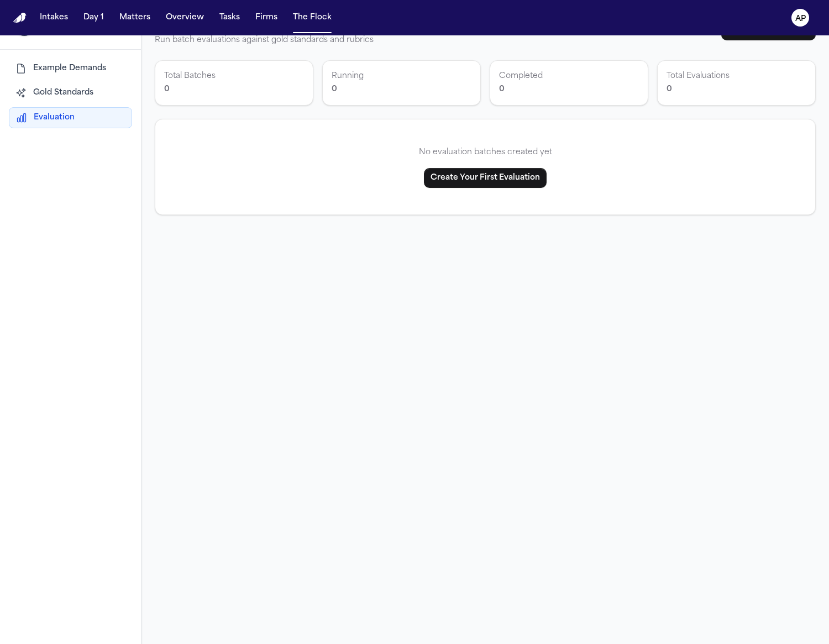  Describe the element at coordinates (71, 93) in the screenshot. I see `button: Gold Standards` at that location.